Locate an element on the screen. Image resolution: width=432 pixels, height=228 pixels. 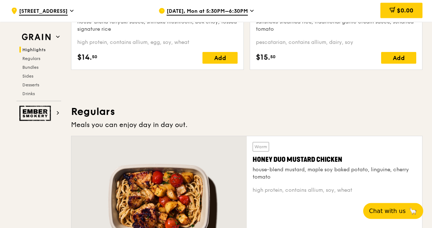
div: high protein, contains allium, egg, soy, wheat is located at coordinates (158, 43).